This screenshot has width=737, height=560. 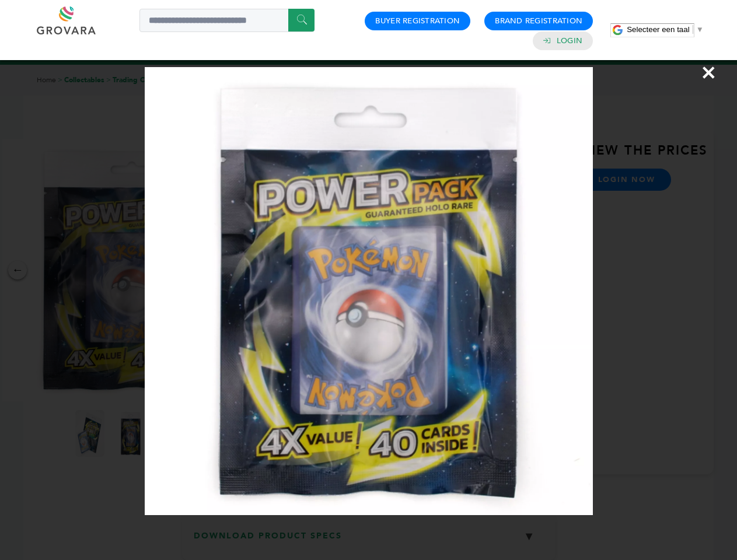 I want to click on a: Buyer Registration, so click(x=418, y=21).